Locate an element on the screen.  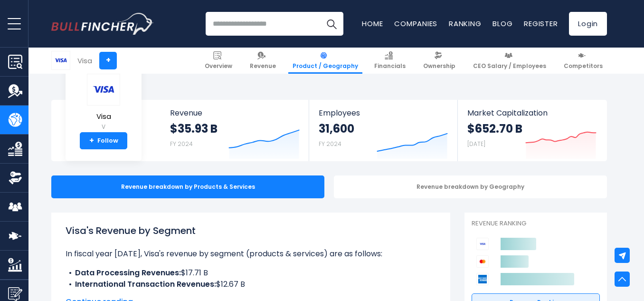
a: Product / Geography is located at coordinates (325, 61).